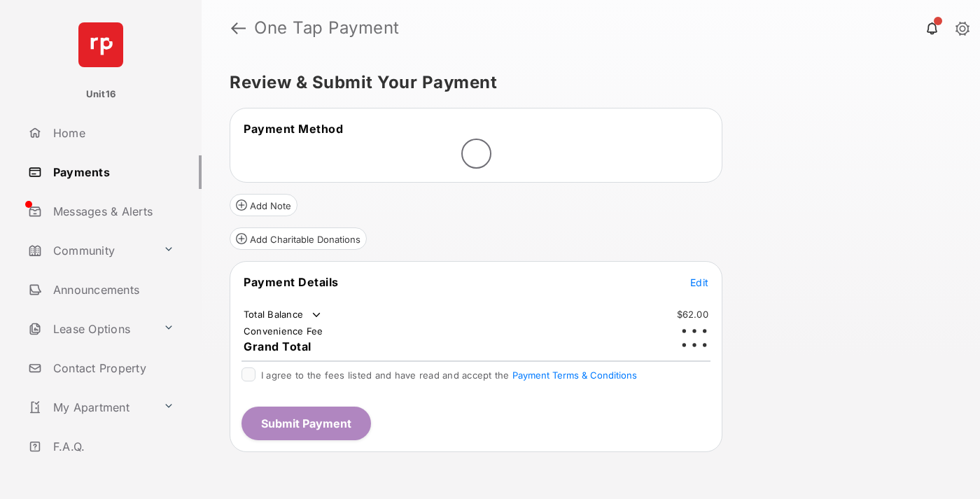 The width and height of the screenshot is (980, 499). Describe the element at coordinates (277, 346) in the screenshot. I see `span: Grand Total` at that location.